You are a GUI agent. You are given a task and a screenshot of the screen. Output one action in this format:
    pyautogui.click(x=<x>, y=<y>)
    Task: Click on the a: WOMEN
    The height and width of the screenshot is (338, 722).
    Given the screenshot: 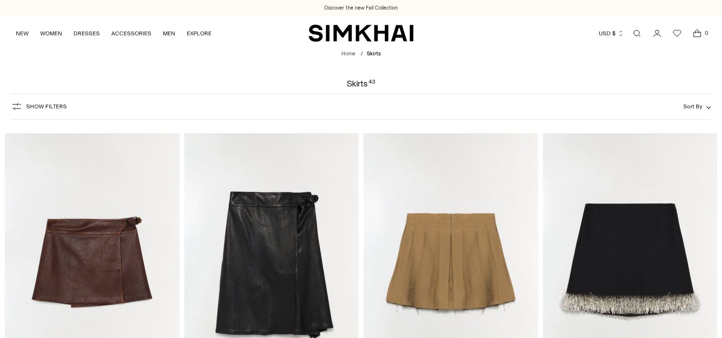 What is the action you would take?
    pyautogui.click(x=51, y=33)
    